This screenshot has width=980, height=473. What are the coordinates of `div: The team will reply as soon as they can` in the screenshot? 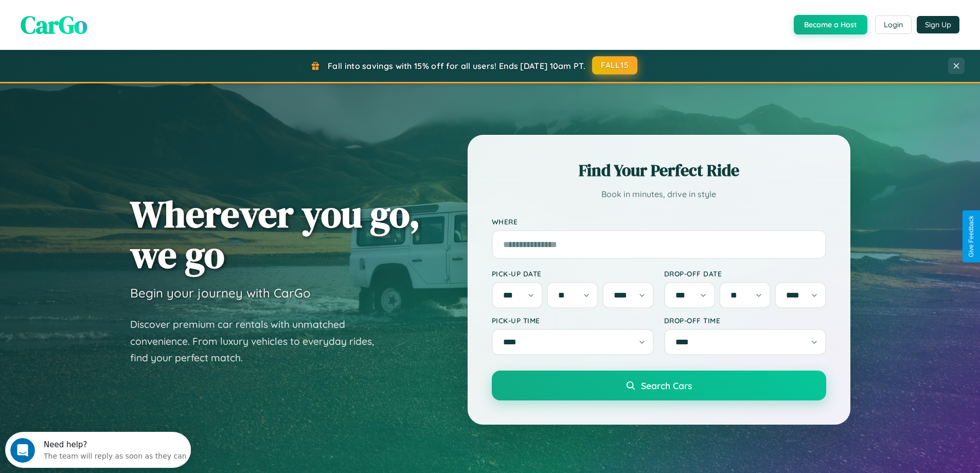 It's located at (110, 22).